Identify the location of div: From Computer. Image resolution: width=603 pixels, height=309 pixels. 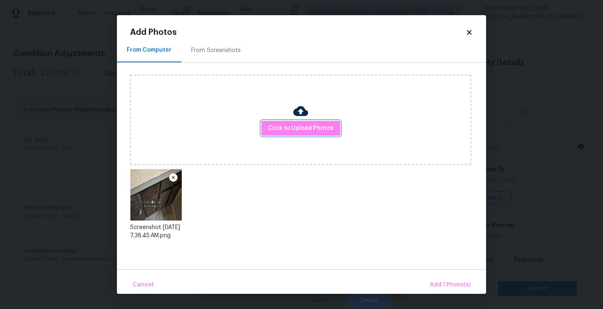
(149, 50).